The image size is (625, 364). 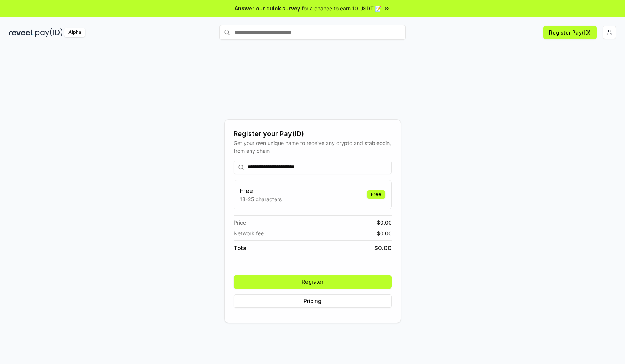 I want to click on span: Answer our quick survey, so click(x=267, y=8).